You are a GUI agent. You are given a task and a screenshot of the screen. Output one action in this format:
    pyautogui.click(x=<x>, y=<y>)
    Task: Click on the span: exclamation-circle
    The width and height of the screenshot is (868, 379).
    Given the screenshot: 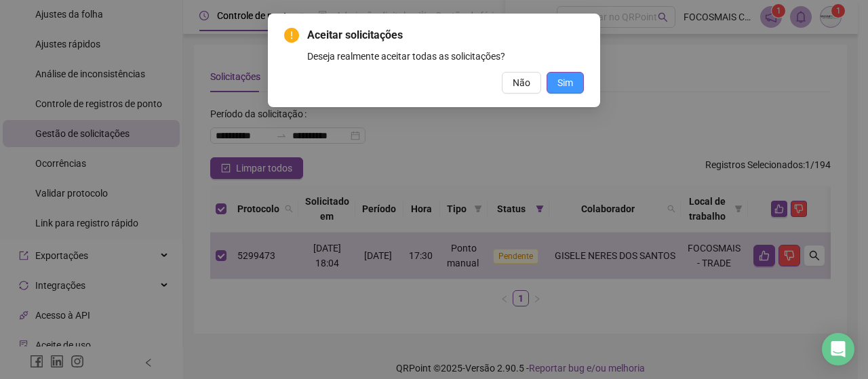 What is the action you would take?
    pyautogui.click(x=292, y=35)
    